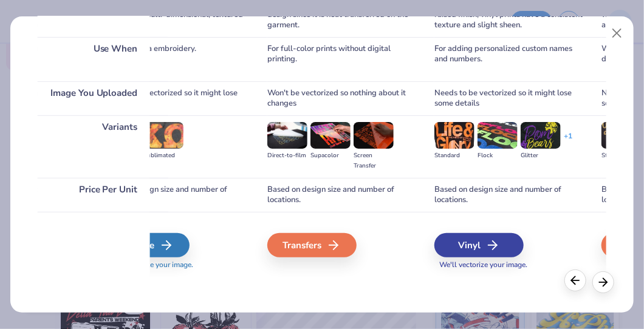  I want to click on div: Price Per Unit, so click(94, 195).